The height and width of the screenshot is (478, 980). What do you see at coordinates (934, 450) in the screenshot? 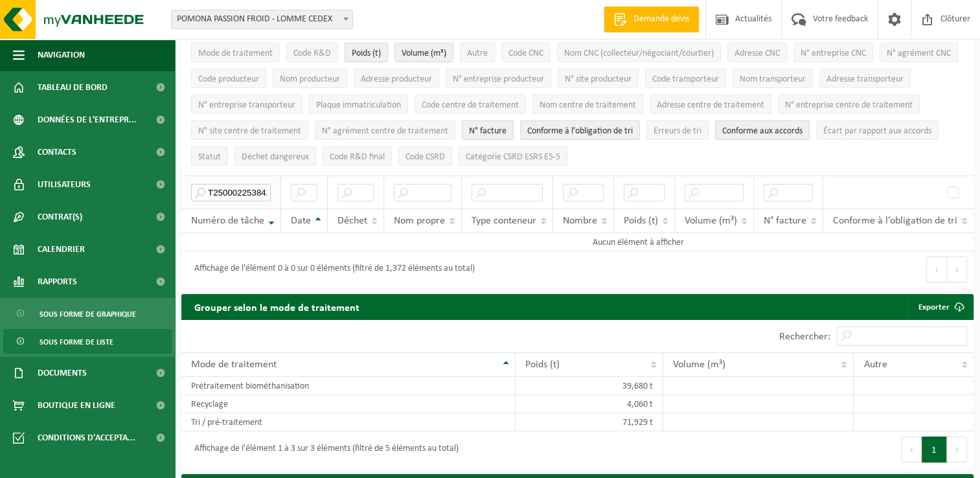
I see `button: 1` at bounding box center [934, 450].